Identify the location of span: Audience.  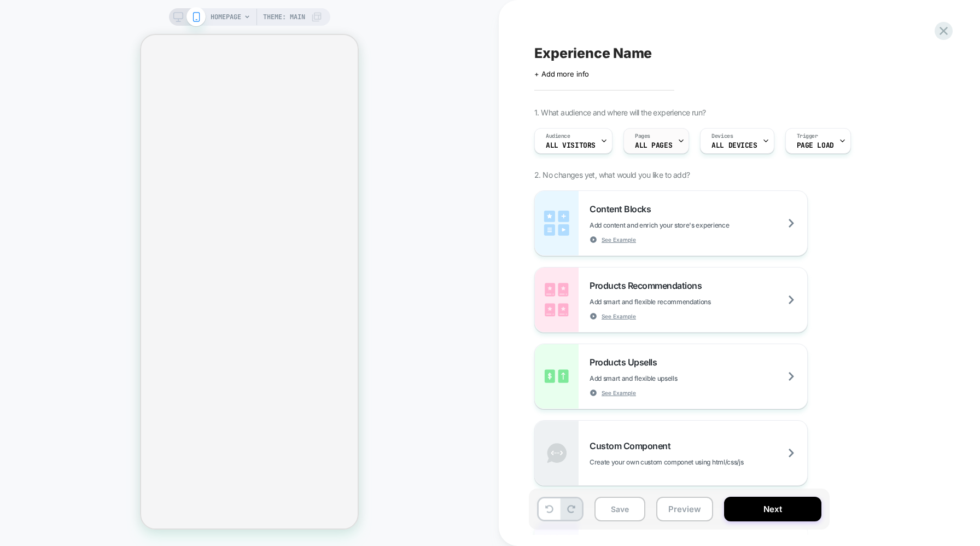
(558, 136).